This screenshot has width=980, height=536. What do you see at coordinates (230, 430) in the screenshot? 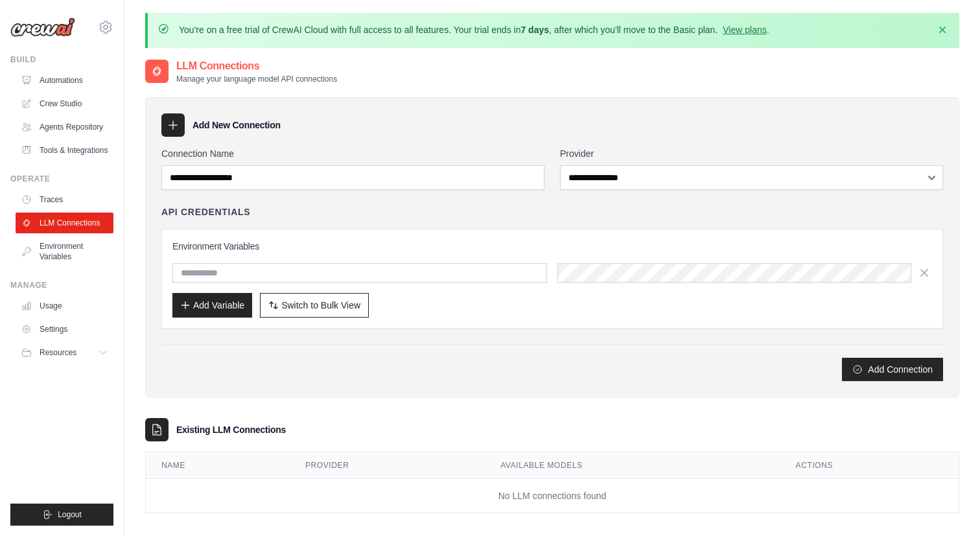
I see `h3: Existing LLM Connections` at bounding box center [230, 430].